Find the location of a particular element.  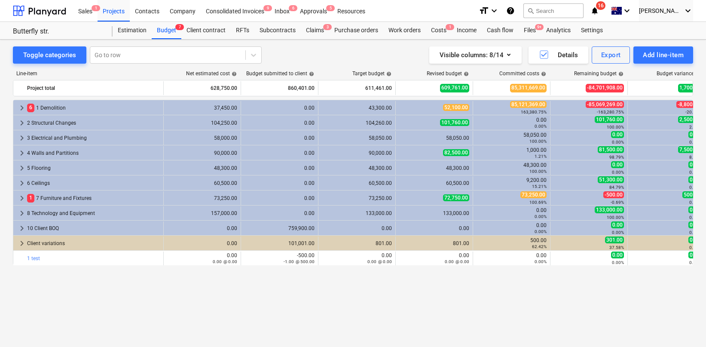

div: Visible columns : 8/14 is located at coordinates (475, 55).